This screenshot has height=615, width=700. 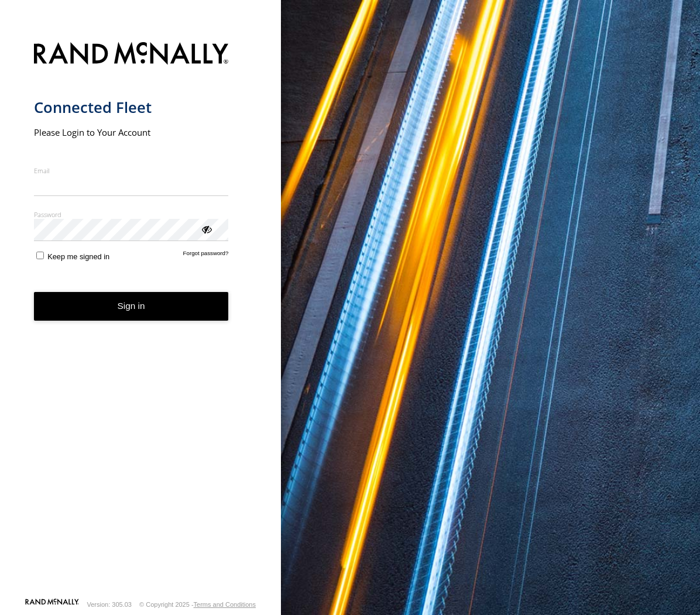 I want to click on a: Terms and Conditions, so click(x=225, y=604).